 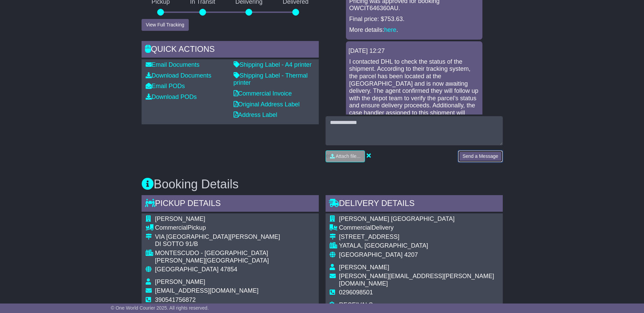 What do you see at coordinates (171, 97) in the screenshot?
I see `a: Download PODs` at bounding box center [171, 97].